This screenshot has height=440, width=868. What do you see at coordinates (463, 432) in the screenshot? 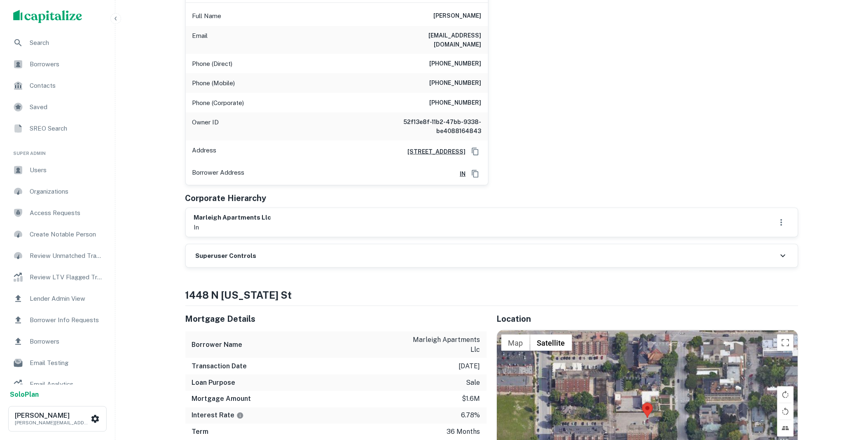
I see `p: 36 months` at bounding box center [463, 432].